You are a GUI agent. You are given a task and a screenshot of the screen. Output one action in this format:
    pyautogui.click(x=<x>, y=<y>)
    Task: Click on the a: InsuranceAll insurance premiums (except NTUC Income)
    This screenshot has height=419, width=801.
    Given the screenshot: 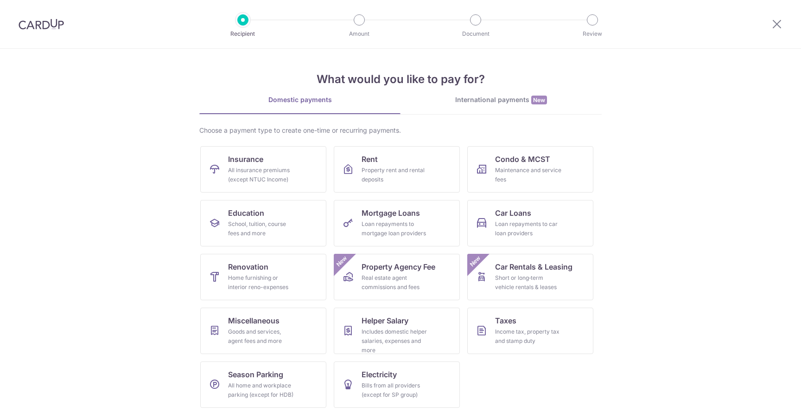 What is the action you would take?
    pyautogui.click(x=263, y=169)
    